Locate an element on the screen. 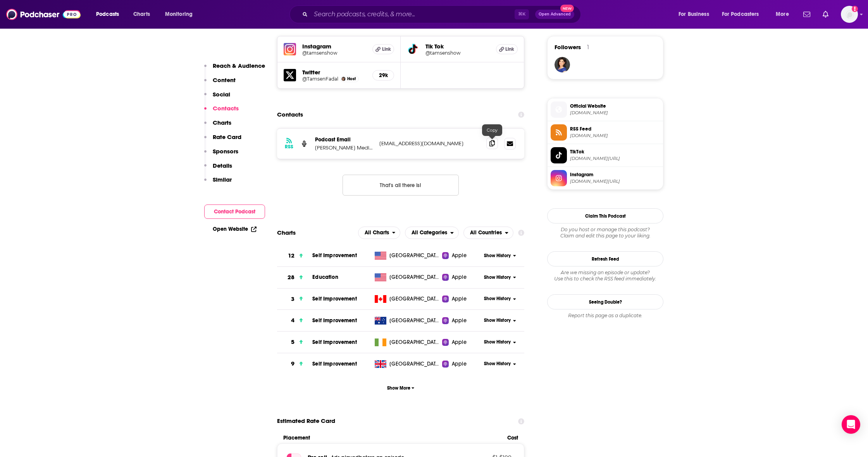 This screenshot has height=457, width=868. button: Sponsors is located at coordinates (221, 155).